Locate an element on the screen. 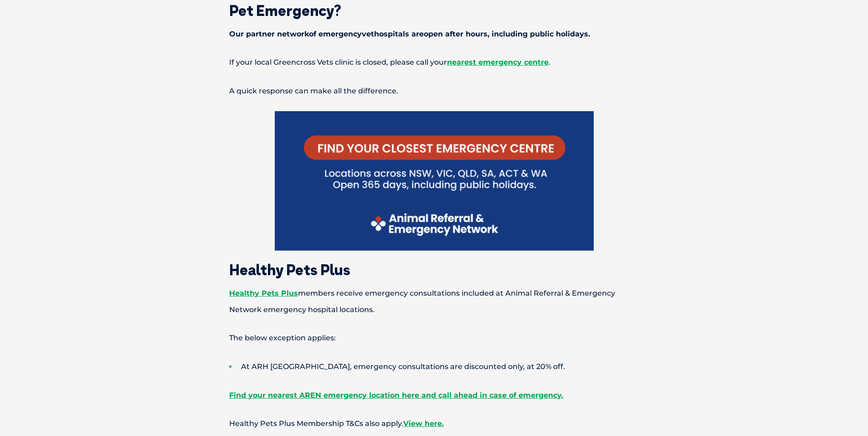  a: Find your nearest AREN emergency location here and call ahead in case of emergency. is located at coordinates (396, 395).